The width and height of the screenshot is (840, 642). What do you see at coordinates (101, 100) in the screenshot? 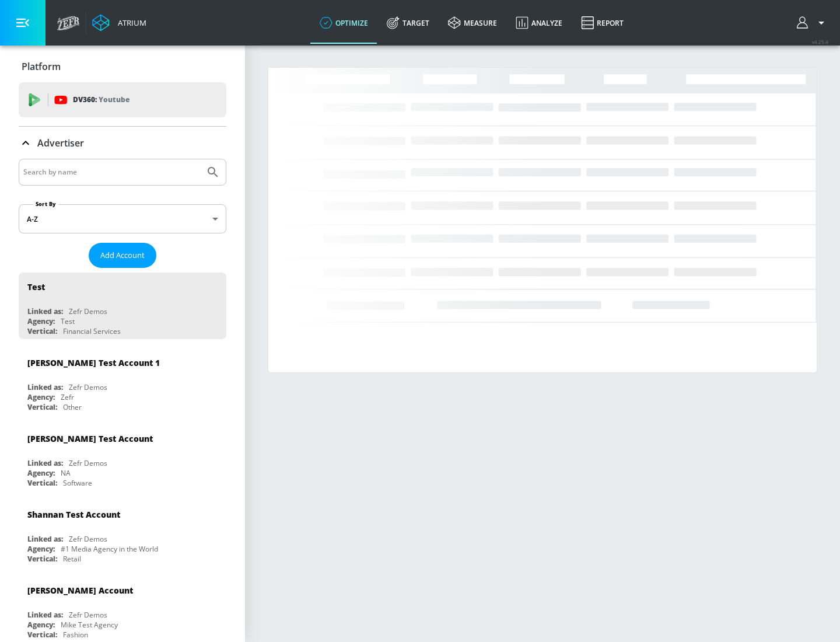
I see `p: DV360:` at bounding box center [101, 100].